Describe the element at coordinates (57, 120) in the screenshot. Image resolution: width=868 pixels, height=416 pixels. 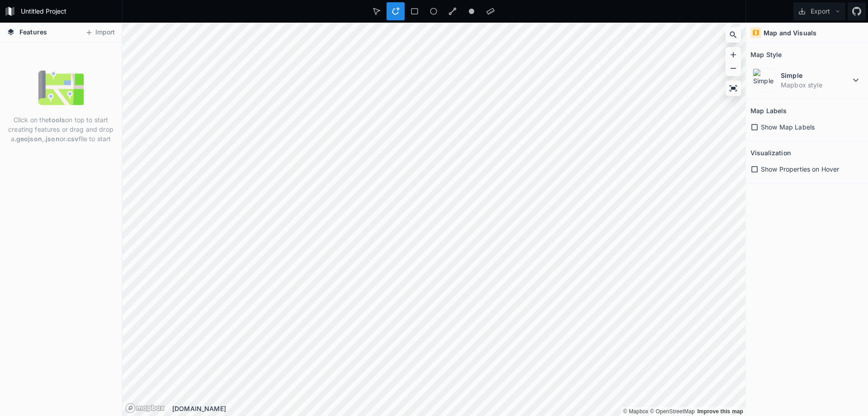
I see `strong: tools` at that location.